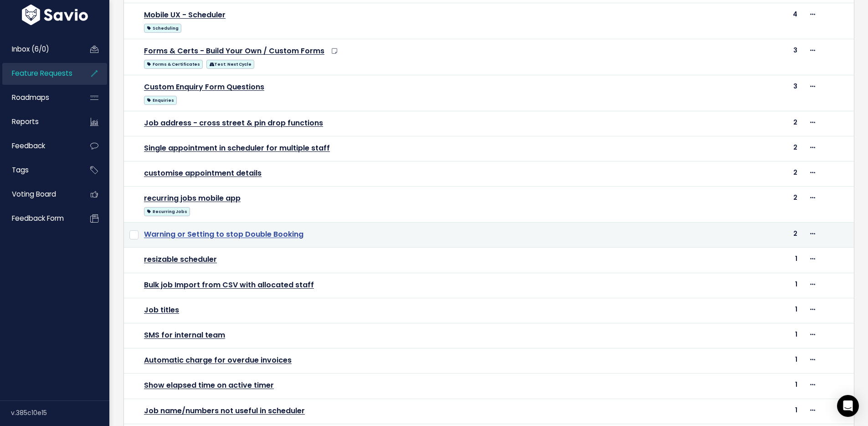 The image size is (868, 426). I want to click on span: Tags, so click(20, 170).